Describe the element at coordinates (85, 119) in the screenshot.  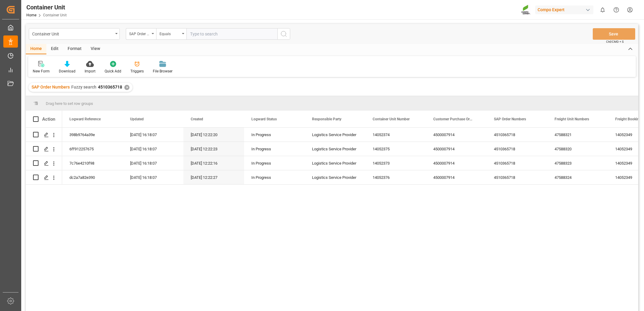
I see `span: Logward Reference` at that location.